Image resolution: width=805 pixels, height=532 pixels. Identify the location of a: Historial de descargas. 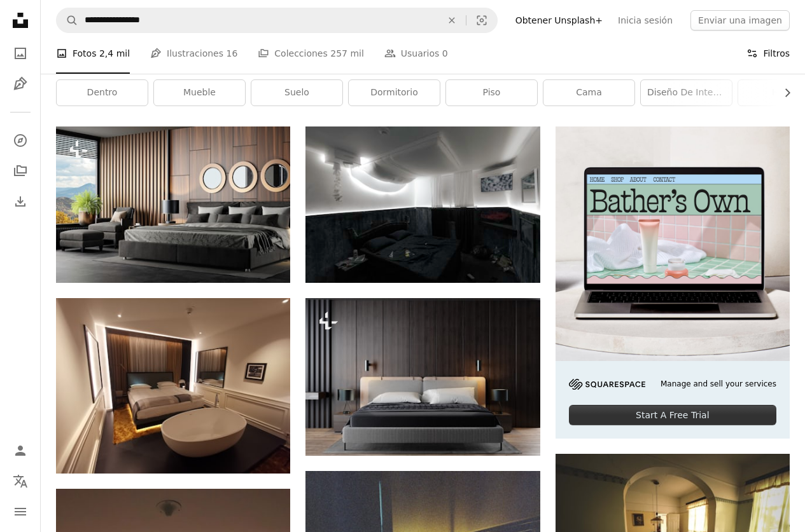
(20, 202).